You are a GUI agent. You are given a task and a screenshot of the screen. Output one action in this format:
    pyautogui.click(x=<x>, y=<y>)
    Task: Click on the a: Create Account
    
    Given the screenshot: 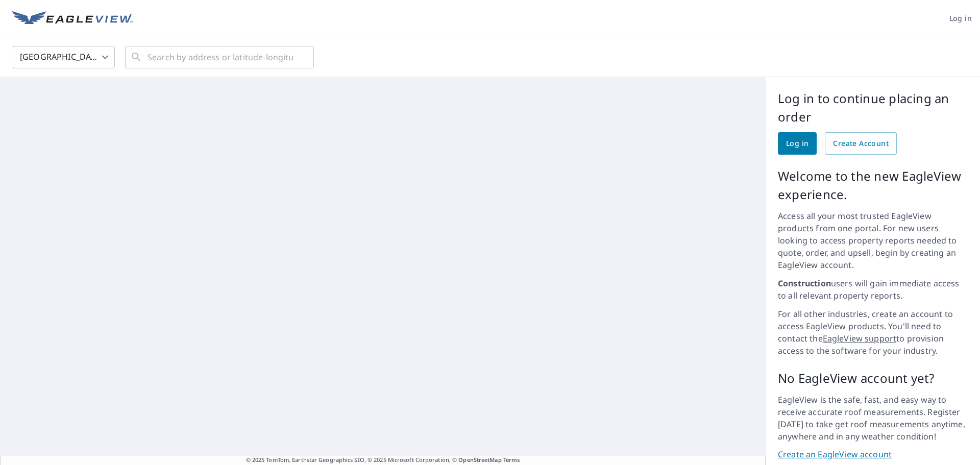 What is the action you would take?
    pyautogui.click(x=861, y=143)
    